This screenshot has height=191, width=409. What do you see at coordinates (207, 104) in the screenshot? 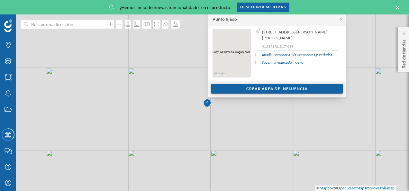
I see `img: Marker` at bounding box center [207, 104].